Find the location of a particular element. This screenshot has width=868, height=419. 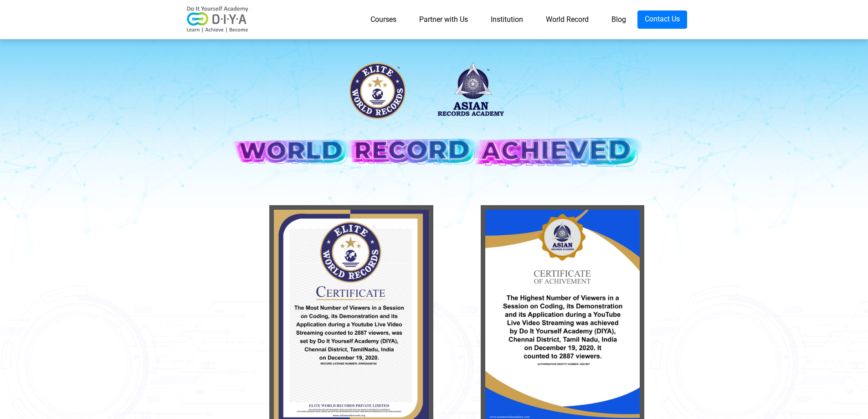

a: Partner with Us is located at coordinates (443, 20).